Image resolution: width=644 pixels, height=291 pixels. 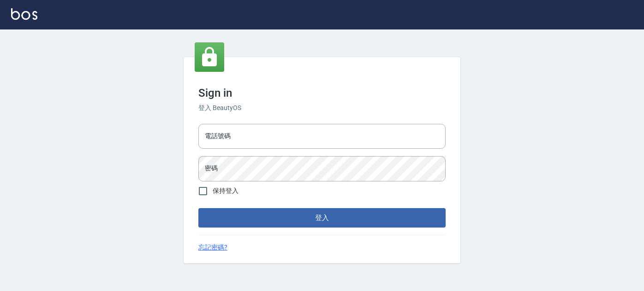 What do you see at coordinates (226, 191) in the screenshot?
I see `span: 保持登入` at bounding box center [226, 191].